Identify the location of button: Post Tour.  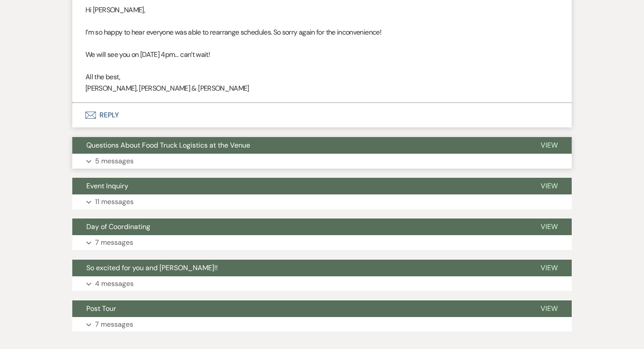
(299, 309).